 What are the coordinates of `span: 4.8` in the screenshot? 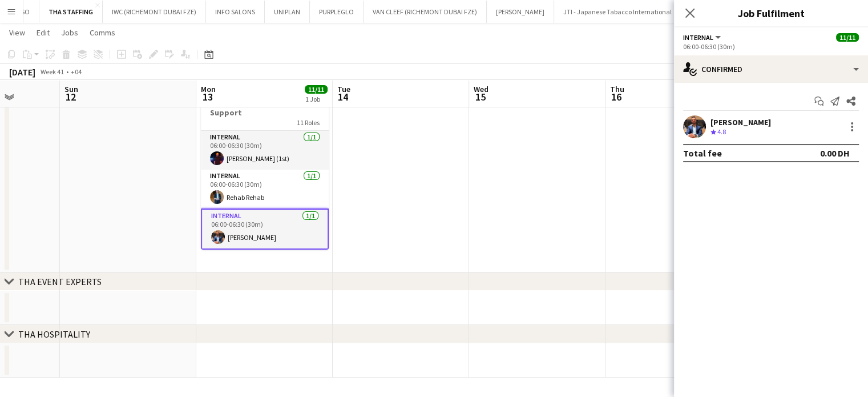 It's located at (722, 131).